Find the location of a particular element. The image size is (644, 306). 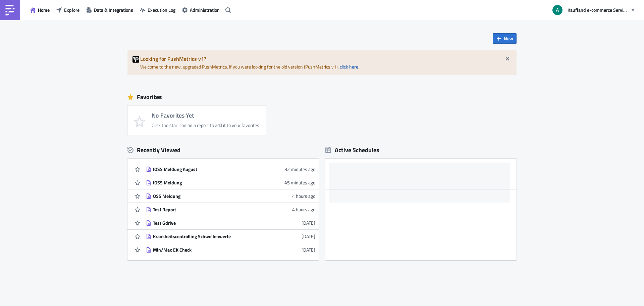

div: Recently Viewed is located at coordinates (223, 150).